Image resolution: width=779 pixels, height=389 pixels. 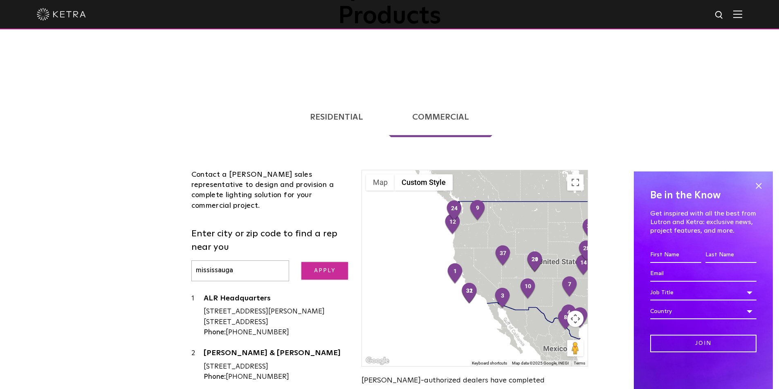 What do you see at coordinates (377, 361) in the screenshot?
I see `img: Google` at bounding box center [377, 361].